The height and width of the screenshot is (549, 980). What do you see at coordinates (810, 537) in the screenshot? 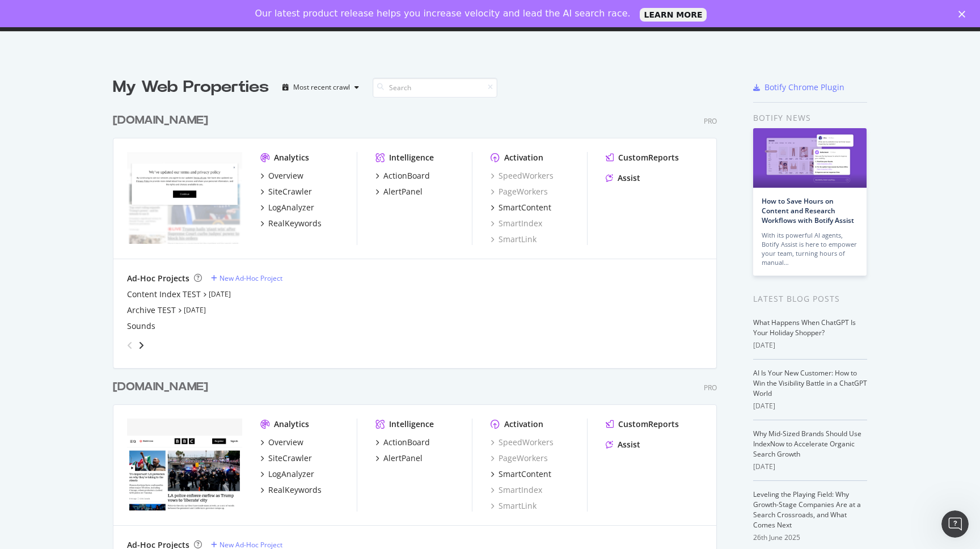
I see `div: 26th June 2025` at bounding box center [810, 537].